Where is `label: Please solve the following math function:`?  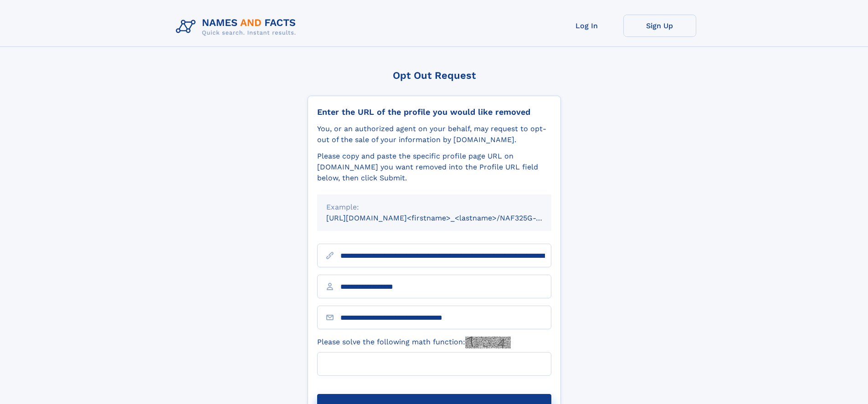 label: Please solve the following math function: is located at coordinates (414, 343).